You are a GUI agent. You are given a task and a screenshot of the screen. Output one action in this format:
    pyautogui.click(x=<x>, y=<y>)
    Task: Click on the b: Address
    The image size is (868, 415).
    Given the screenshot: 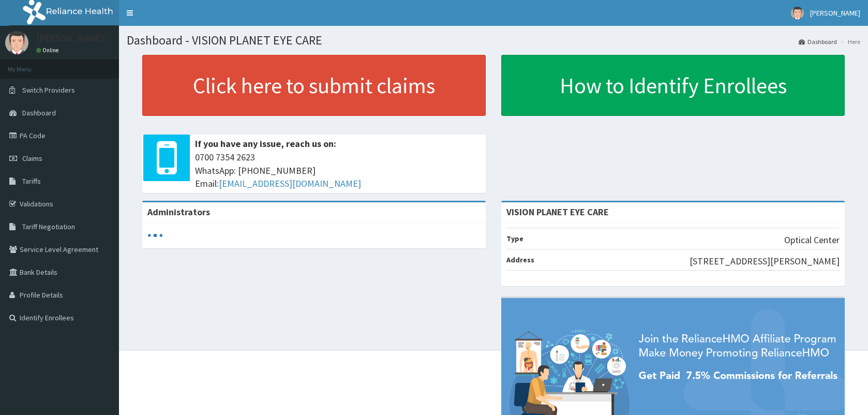 What is the action you would take?
    pyautogui.click(x=521, y=259)
    